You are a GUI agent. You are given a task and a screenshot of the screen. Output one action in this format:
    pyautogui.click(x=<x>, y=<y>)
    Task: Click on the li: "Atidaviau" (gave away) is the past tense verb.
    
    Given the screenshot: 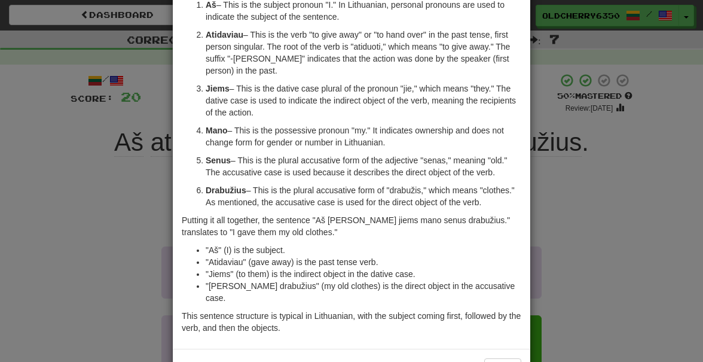 What is the action you would take?
    pyautogui.click(x=363, y=262)
    